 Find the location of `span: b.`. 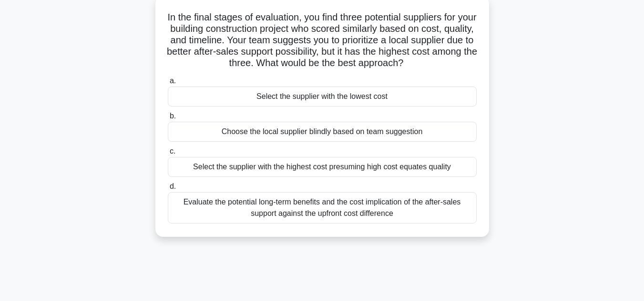

span: b. is located at coordinates (173, 116).